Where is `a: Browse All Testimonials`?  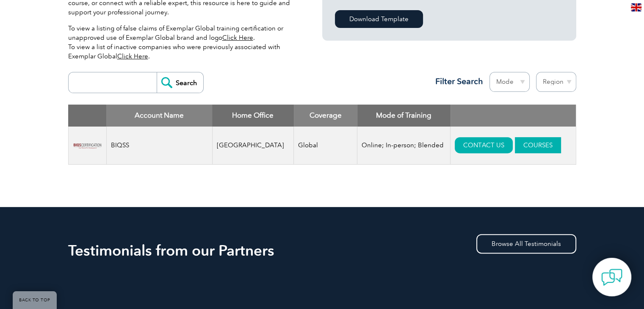 a: Browse All Testimonials is located at coordinates (526, 244).